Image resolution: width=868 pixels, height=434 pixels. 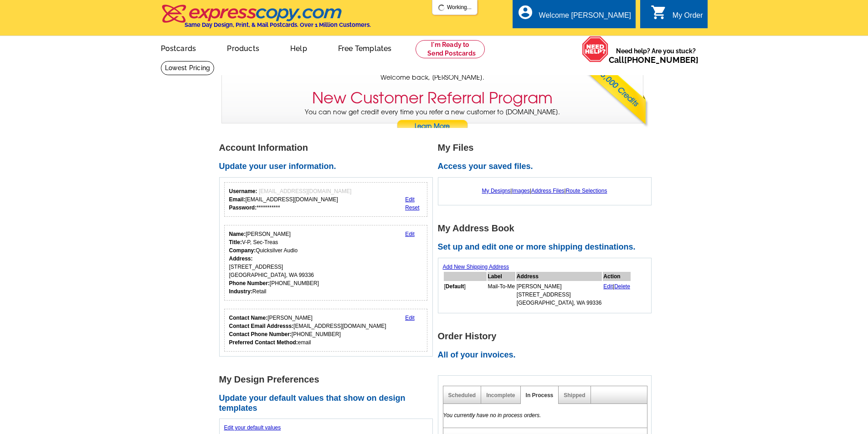 What do you see at coordinates (676, 15) in the screenshot?
I see `a: shopping_cart My Order` at bounding box center [676, 15].